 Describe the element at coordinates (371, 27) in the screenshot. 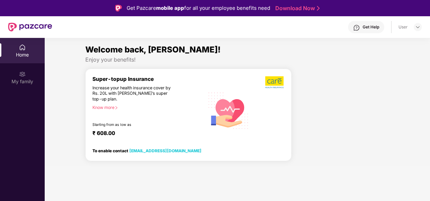

I see `div: Get Help` at that location.